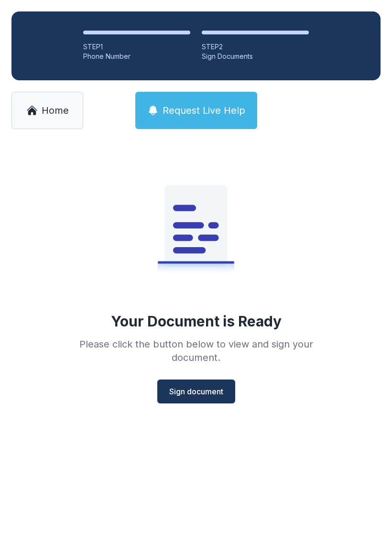  I want to click on div: STEP 2, so click(255, 47).